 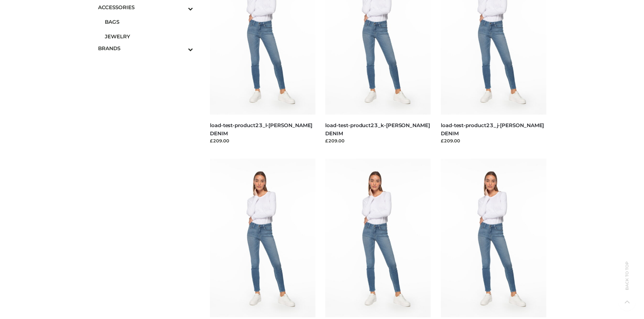 I want to click on span: BAGS, so click(x=149, y=22).